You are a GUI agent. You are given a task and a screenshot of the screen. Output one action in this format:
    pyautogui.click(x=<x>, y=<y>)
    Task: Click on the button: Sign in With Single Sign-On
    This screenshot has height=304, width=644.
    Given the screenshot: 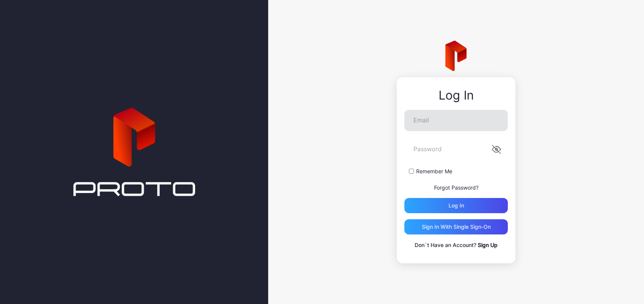 What is the action you would take?
    pyautogui.click(x=456, y=227)
    